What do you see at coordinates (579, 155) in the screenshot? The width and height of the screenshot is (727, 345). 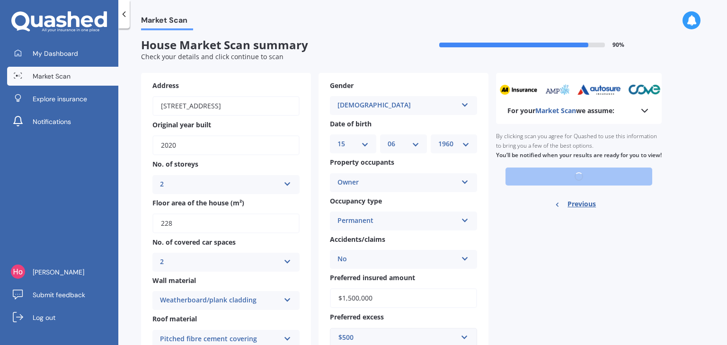 I see `b: You’ll be notified when your results are ready for you to view!` at bounding box center [579, 155].